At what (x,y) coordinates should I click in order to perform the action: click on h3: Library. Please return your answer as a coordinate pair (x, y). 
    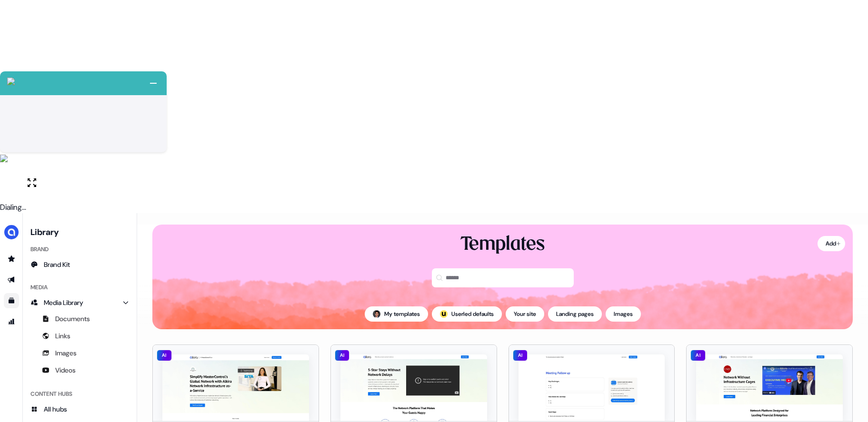
    Looking at the image, I should click on (79, 231).